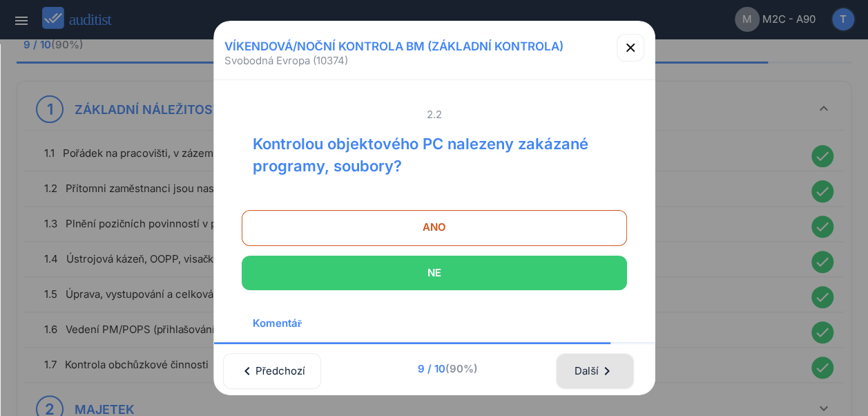 This screenshot has width=868, height=416. I want to click on span: ANO, so click(434, 227).